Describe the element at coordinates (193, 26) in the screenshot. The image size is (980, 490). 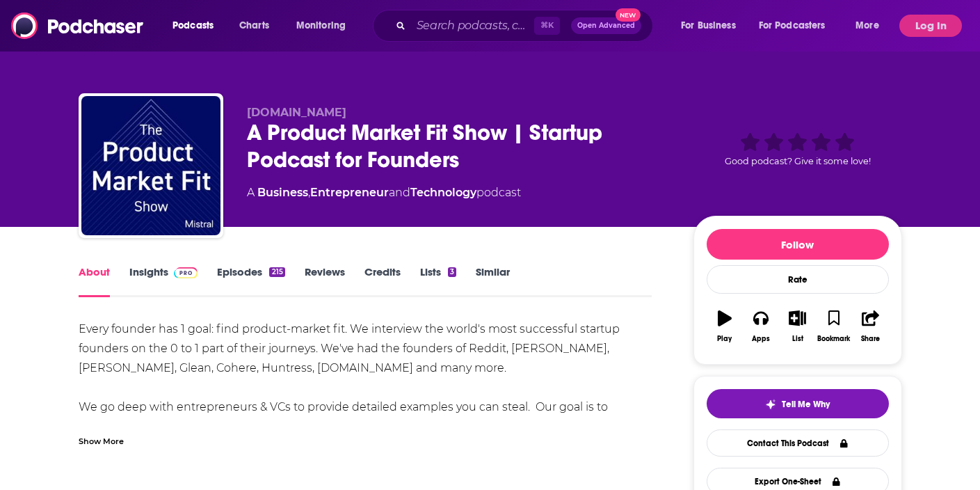
I see `span: Podcasts` at that location.